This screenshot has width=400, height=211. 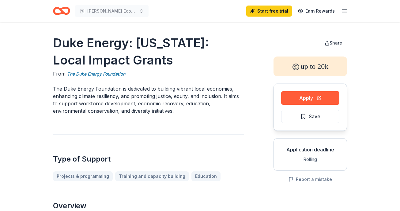 What do you see at coordinates (311, 159) in the screenshot?
I see `div: Rolling` at bounding box center [311, 159].